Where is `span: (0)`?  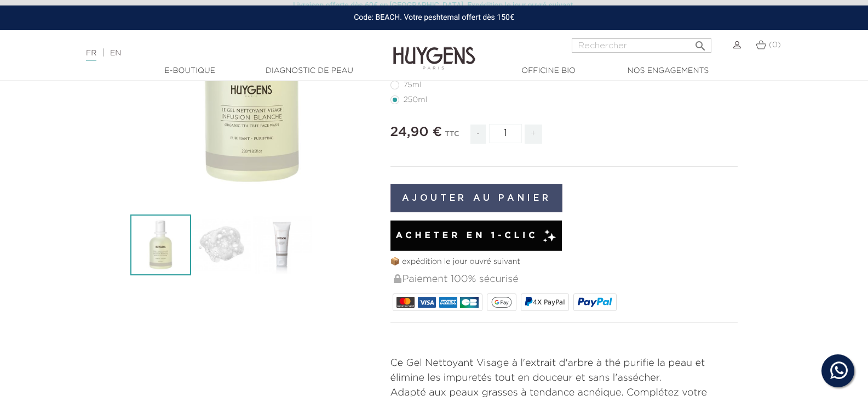
span: (0) is located at coordinates (775, 45).